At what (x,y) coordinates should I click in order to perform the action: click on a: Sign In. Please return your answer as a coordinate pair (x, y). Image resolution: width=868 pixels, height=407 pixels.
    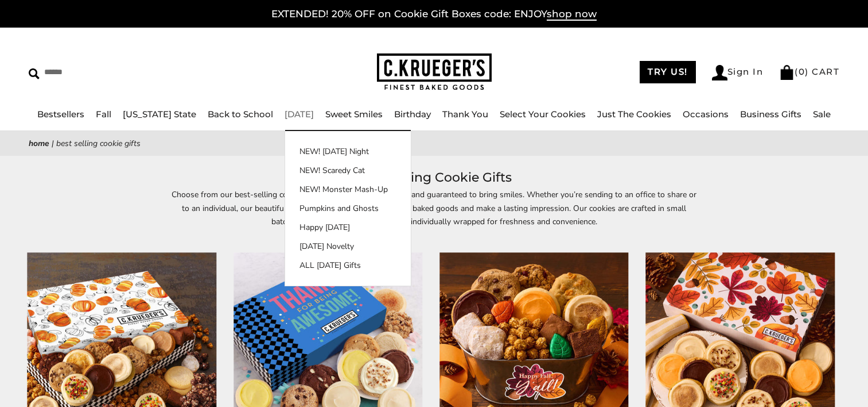
    Looking at the image, I should click on (738, 72).